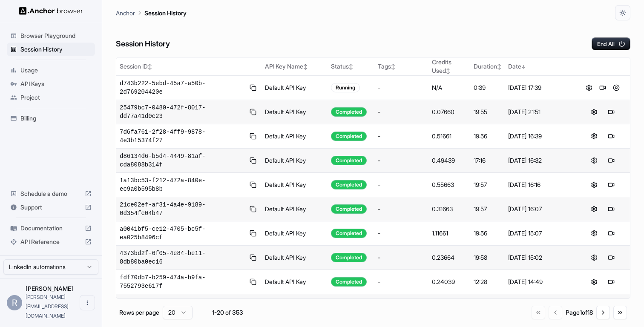  I want to click on span: 4373bd2f-6f05-4e84-be11-8db80ba0ec16, so click(182, 258).